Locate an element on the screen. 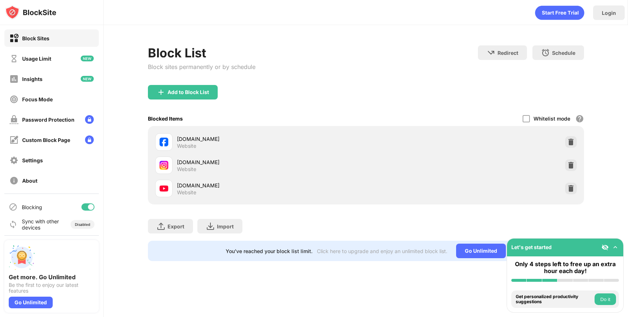 Image resolution: width=628 pixels, height=317 pixels. div: Get personalized productivity suggestions is located at coordinates (554, 299).